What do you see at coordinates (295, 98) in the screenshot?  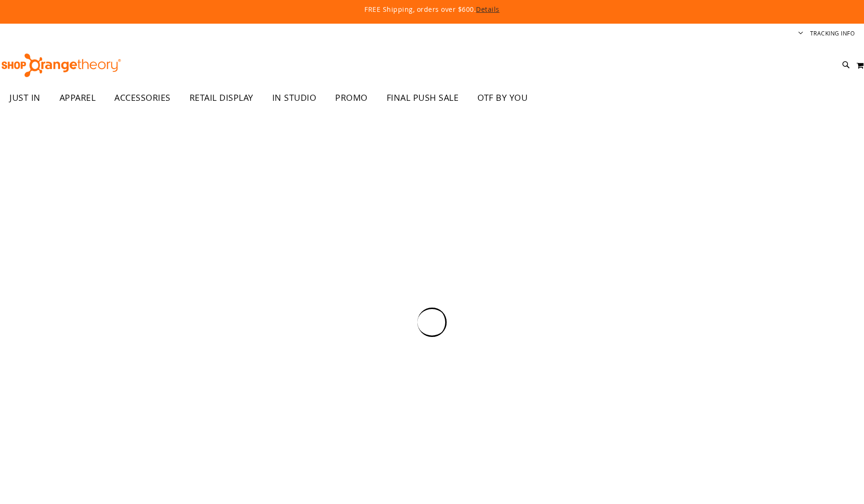 I see `a: IN STUDIO` at bounding box center [295, 98].